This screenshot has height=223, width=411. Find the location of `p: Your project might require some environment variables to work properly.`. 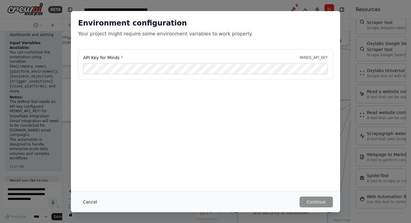

p: Your project might require some environment variables to work properly. is located at coordinates (205, 34).